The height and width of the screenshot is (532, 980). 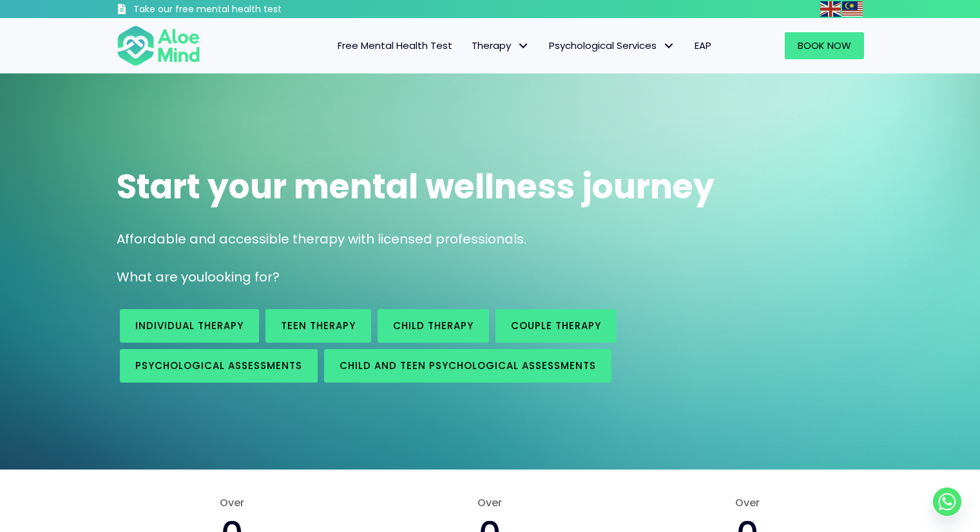 I want to click on nav: Menu, so click(x=469, y=46).